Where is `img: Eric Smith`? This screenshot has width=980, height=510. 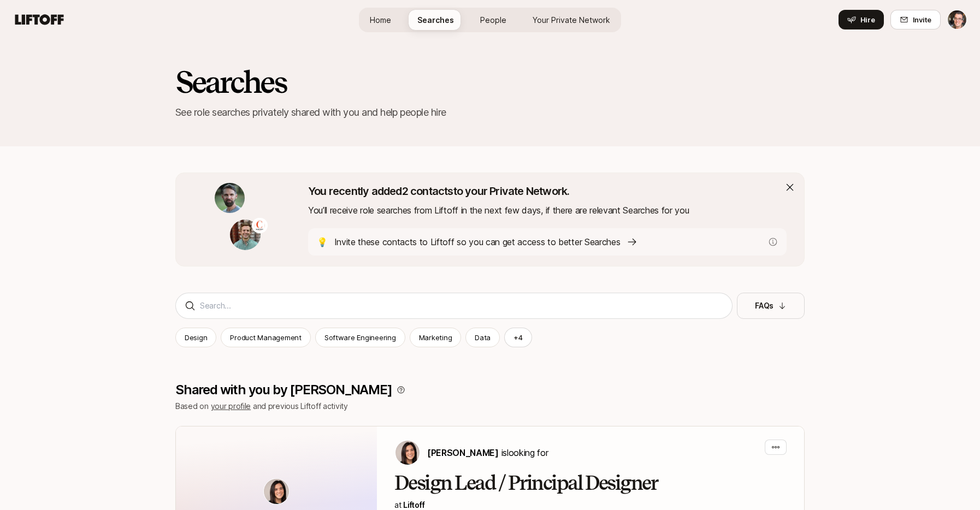 img: Eric Smith is located at coordinates (957, 20).